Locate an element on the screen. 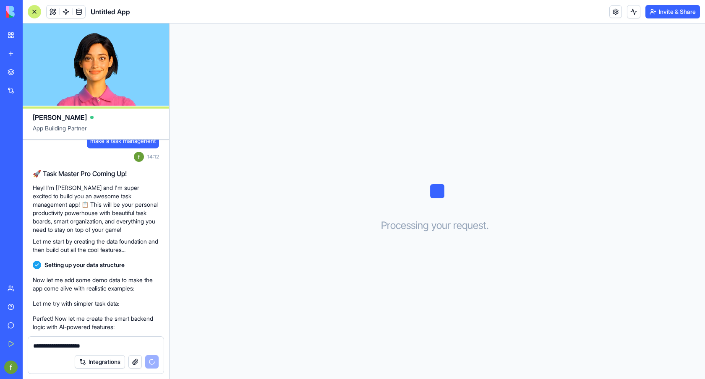 This screenshot has height=379, width=705. p: Perfect! Now let me create the smart backend logic with AI-powered features: is located at coordinates (96, 323).